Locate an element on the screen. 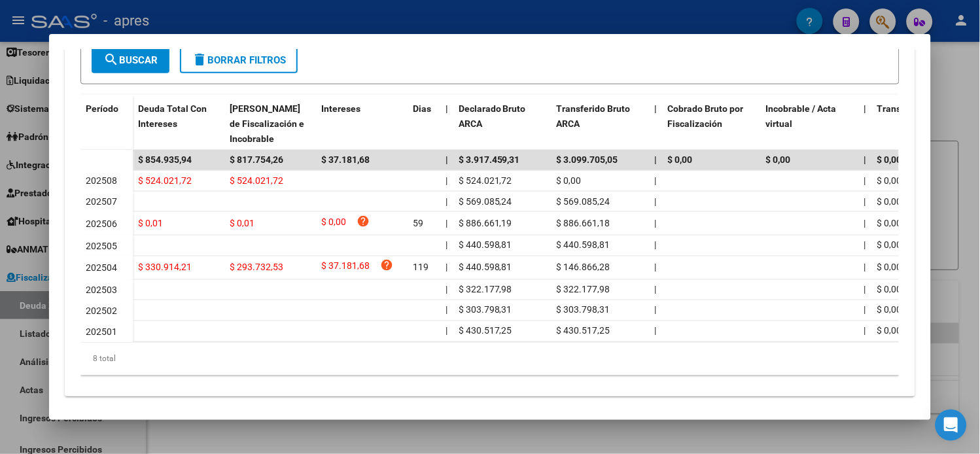  span: $ 817.754,26 is located at coordinates (256, 160).